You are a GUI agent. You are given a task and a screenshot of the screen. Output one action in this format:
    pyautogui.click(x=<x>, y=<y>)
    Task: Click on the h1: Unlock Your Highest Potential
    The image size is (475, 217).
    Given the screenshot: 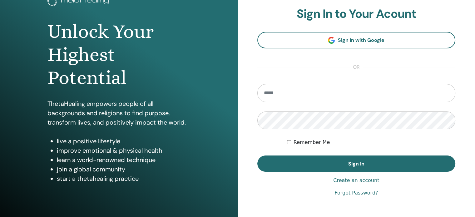 What is the action you would take?
    pyautogui.click(x=119, y=55)
    